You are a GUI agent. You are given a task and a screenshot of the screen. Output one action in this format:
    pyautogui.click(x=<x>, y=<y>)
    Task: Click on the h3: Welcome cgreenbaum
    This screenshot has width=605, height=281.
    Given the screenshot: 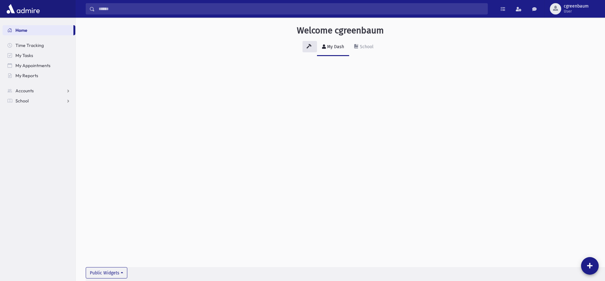 What is the action you would take?
    pyautogui.click(x=340, y=31)
    